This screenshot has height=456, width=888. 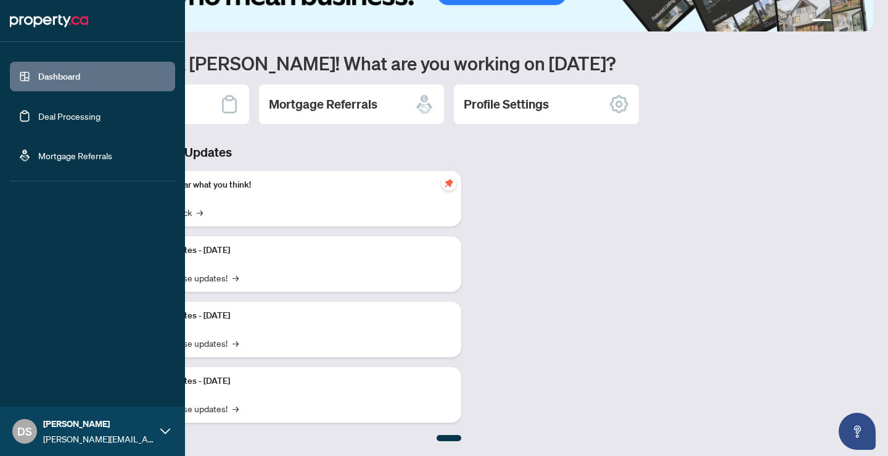 I want to click on a: Mortgage Referrals, so click(x=75, y=155).